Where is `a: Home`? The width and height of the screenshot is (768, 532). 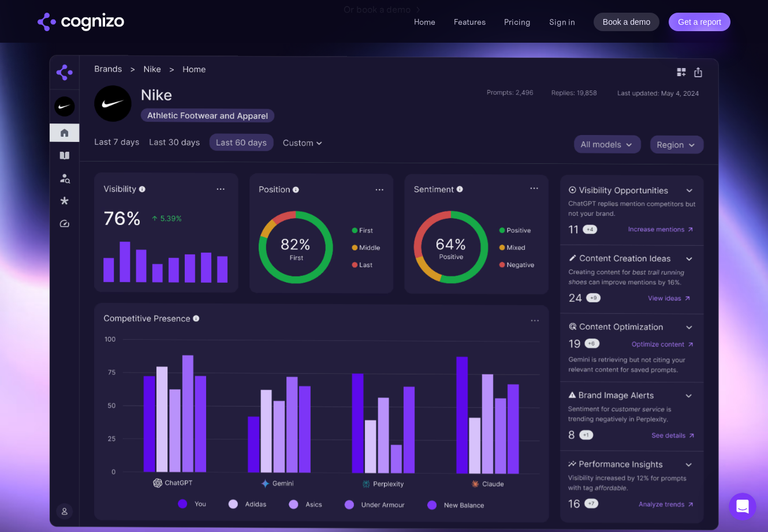
a: Home is located at coordinates (424, 22).